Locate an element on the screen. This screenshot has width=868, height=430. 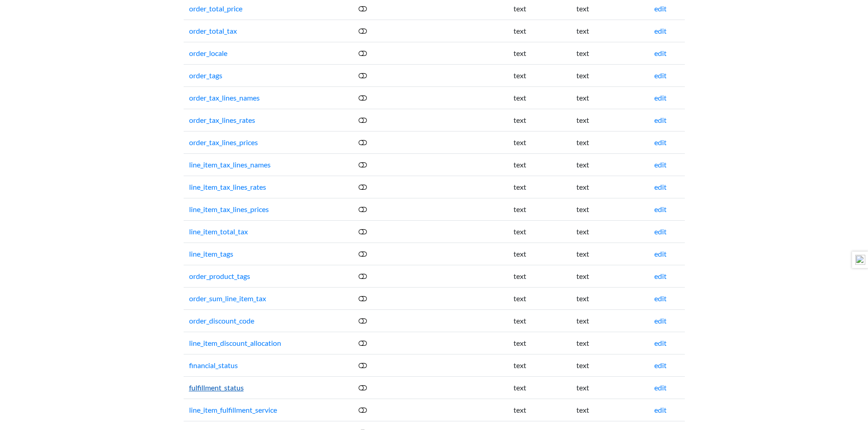
a: line_item_tax_lines_prices is located at coordinates (229, 209).